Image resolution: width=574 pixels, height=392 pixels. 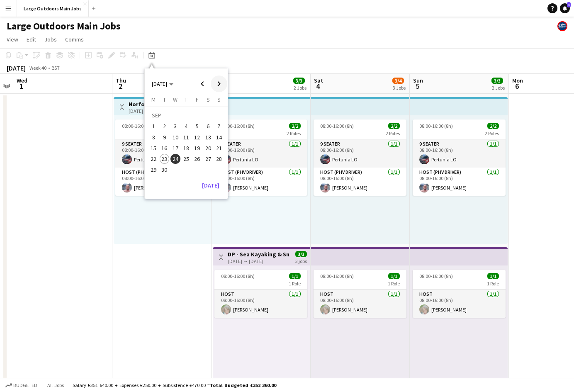 I want to click on span: Wed, so click(x=22, y=81).